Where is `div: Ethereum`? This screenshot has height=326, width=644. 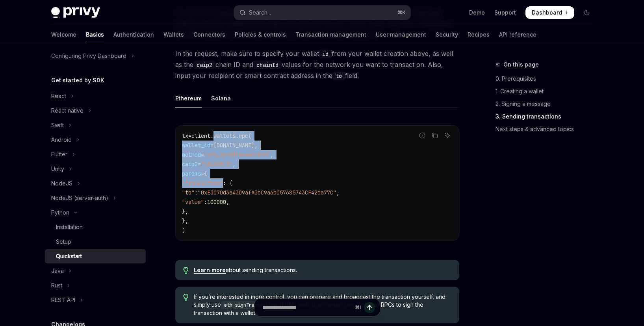
div: Ethereum is located at coordinates (188, 98).